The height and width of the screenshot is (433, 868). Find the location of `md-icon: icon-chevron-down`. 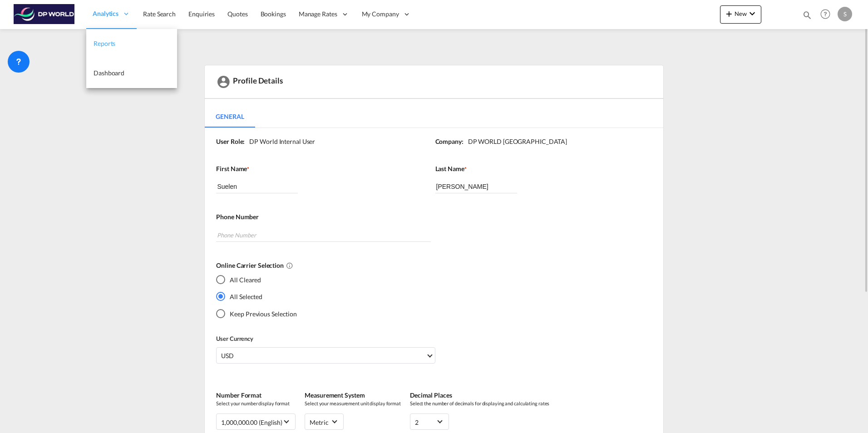

md-icon: icon-chevron-down is located at coordinates (752, 14).